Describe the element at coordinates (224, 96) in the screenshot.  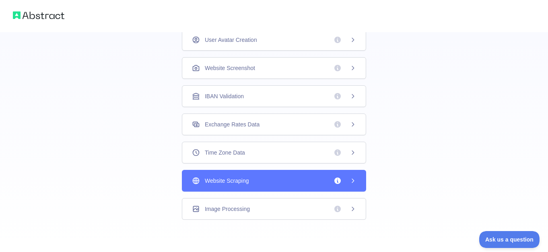
I see `span: IBAN Validation` at that location.